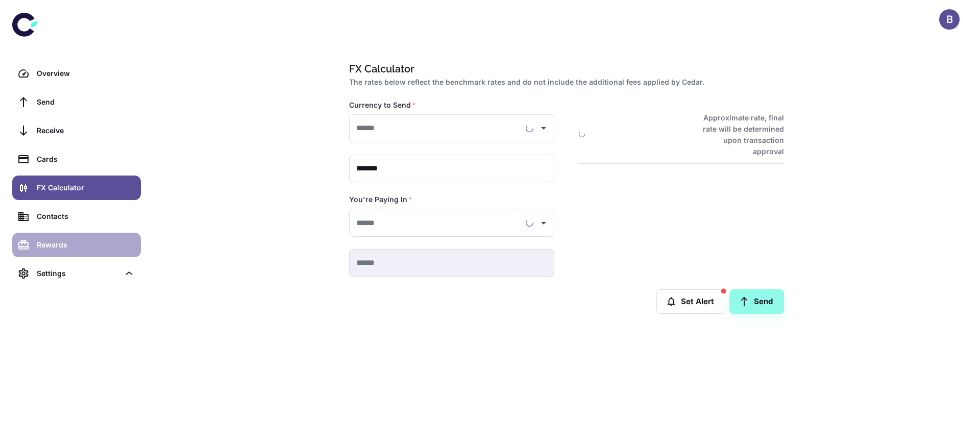 This screenshot has height=448, width=980. I want to click on a: FX Calculator, so click(77, 188).